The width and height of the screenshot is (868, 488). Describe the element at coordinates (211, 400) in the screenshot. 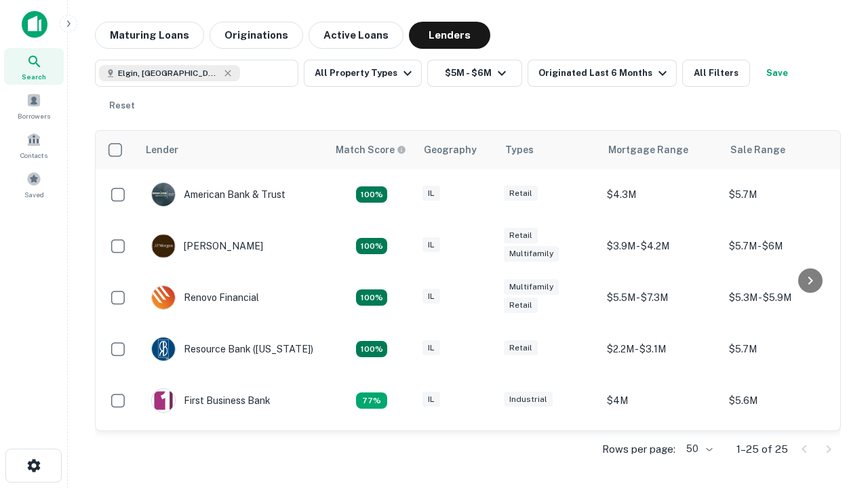

I see `div: First Business Bank` at that location.